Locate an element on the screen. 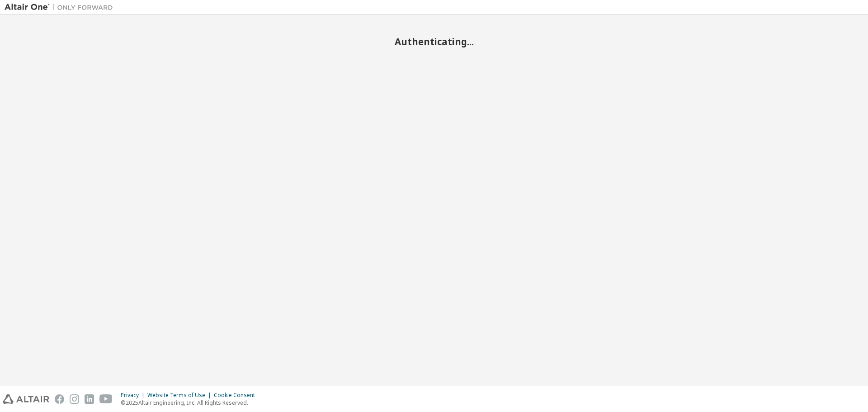 The height and width of the screenshot is (412, 868). img: youtube.svg is located at coordinates (106, 399).